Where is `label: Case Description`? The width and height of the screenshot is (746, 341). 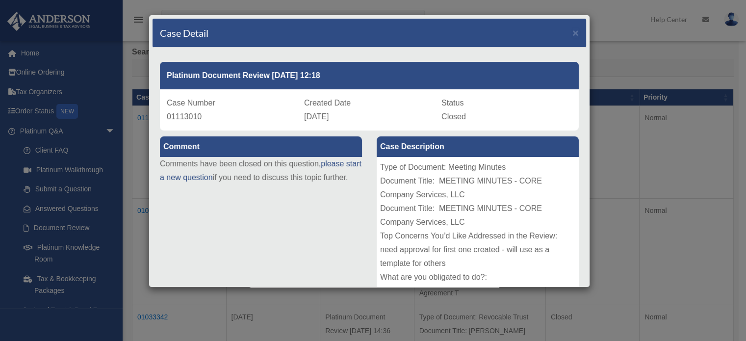 label: Case Description is located at coordinates (478, 147).